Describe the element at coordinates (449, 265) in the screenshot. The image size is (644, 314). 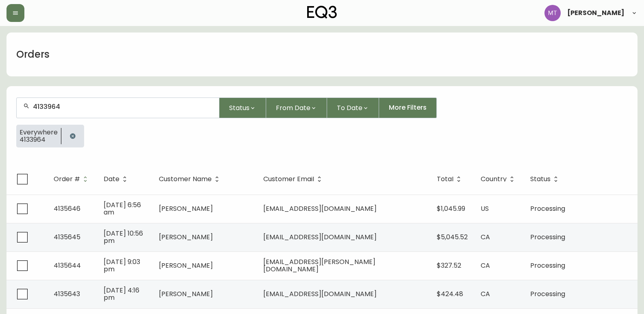
I see `span: $327.52` at that location.